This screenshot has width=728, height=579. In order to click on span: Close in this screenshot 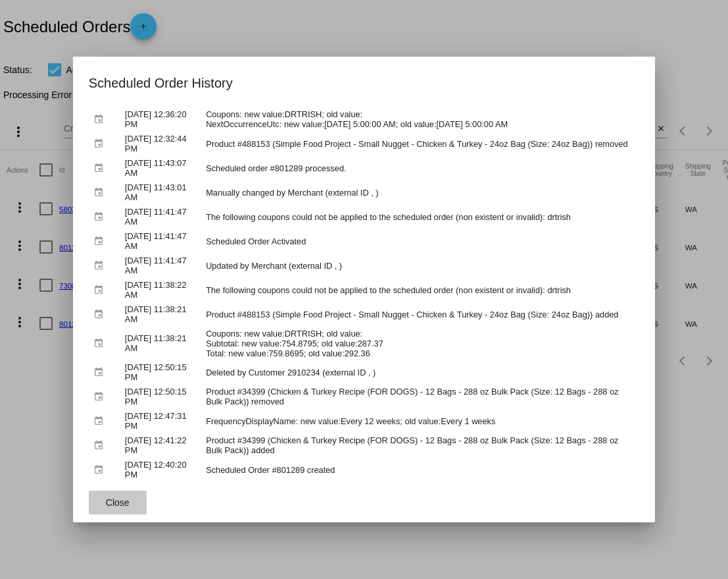, I will do `click(118, 502)`.